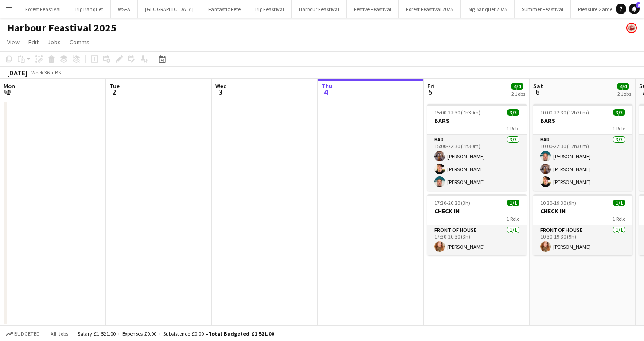  Describe the element at coordinates (22, 334) in the screenshot. I see `button: Budgeted` at that location.